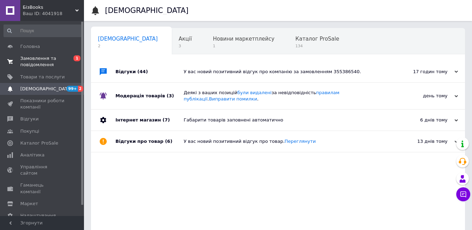  I want to click on span: Акції, so click(185, 39).